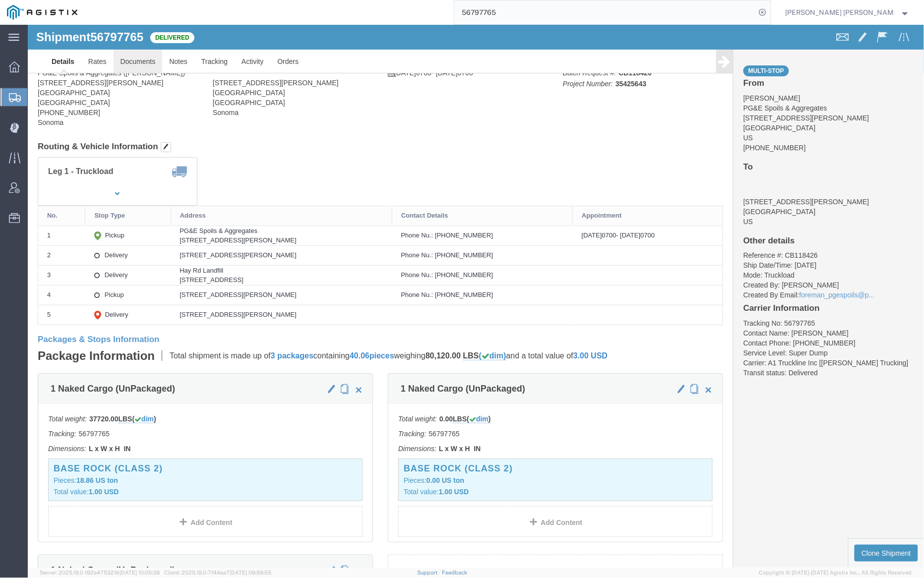  What do you see at coordinates (100, 572) in the screenshot?
I see `span: Server: 2025.19.0-192a4753216` at bounding box center [100, 572].